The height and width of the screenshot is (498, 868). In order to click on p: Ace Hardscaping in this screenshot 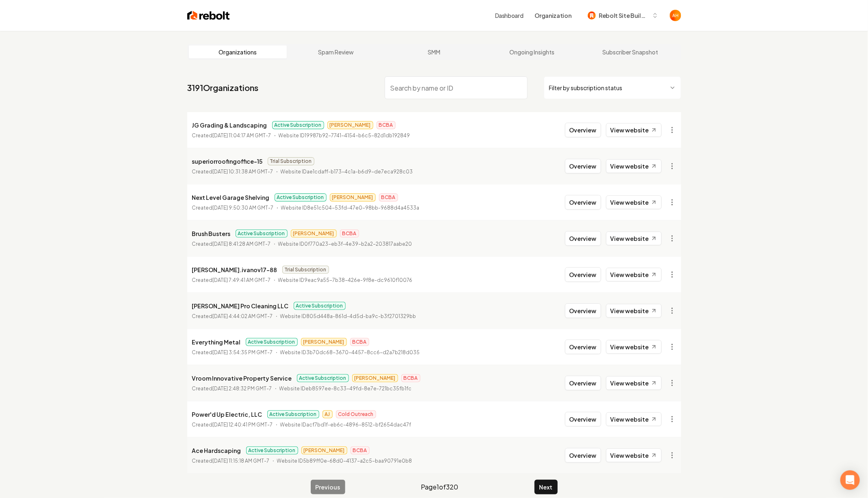, I will do `click(217, 451)`.